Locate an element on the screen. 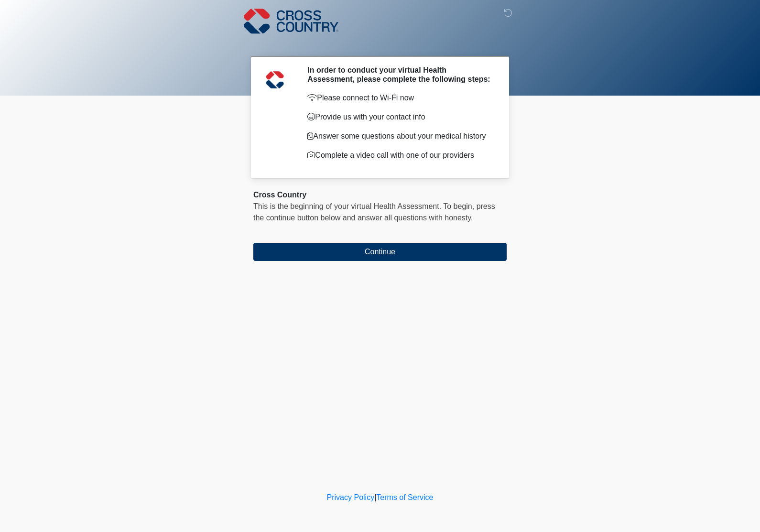  a: Privacy Policy is located at coordinates (351, 497).